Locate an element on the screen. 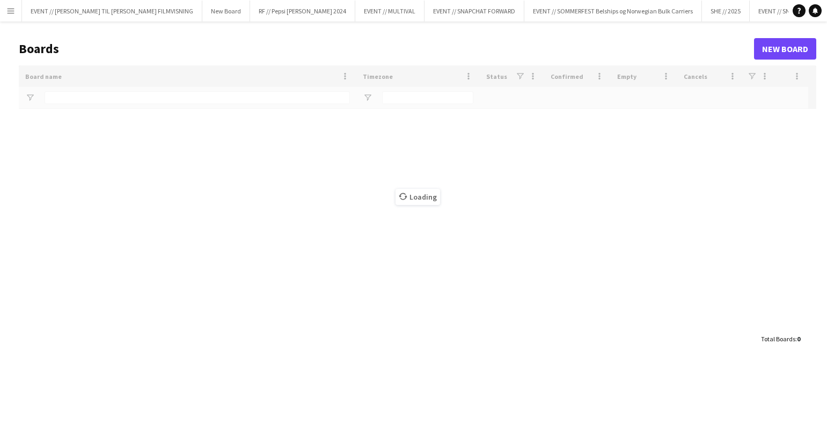 Image resolution: width=827 pixels, height=425 pixels. button: EVENT // MULTIVAL is located at coordinates (390, 11).